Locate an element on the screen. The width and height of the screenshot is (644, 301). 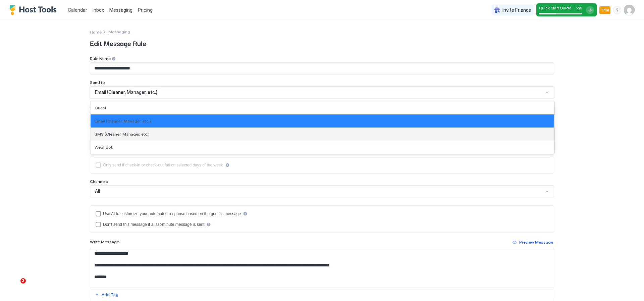
span: Calendar is located at coordinates (77, 10).